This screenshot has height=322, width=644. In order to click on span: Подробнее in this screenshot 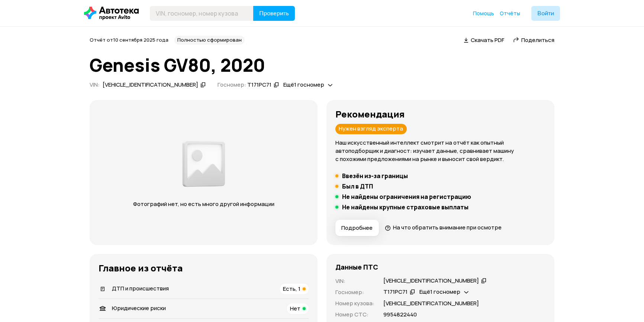, I will do `click(357, 228)`.